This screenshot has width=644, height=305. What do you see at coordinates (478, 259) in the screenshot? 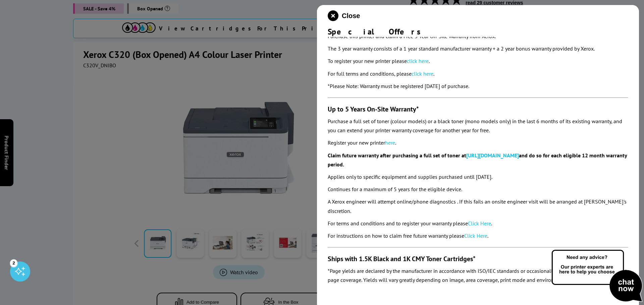
I see `h3: Ships with 1.5K Black and 1K CMY Toner Cartridges*` at bounding box center [478, 259].